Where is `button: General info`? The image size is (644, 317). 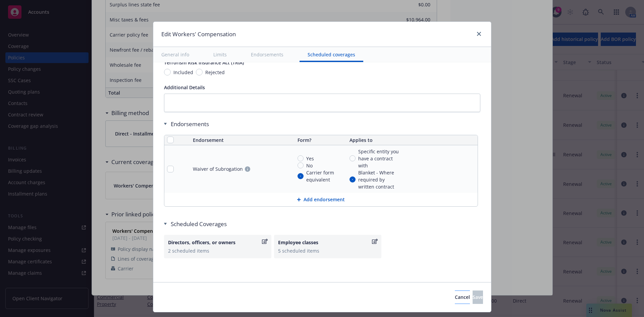 button: General info is located at coordinates (175, 54).